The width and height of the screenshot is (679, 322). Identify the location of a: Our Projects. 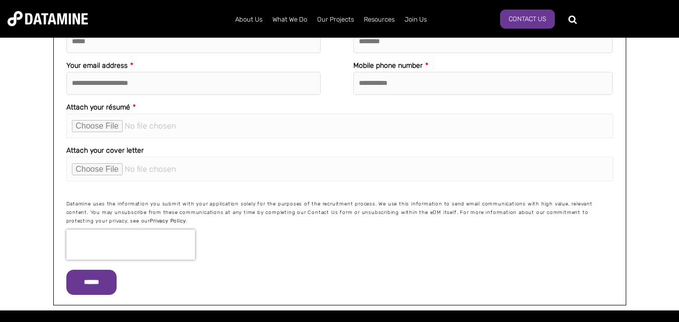
(335, 20).